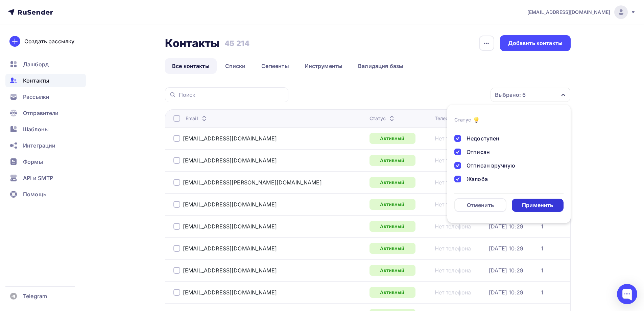  Describe the element at coordinates (193, 44) in the screenshot. I see `h2: Контакты` at that location.